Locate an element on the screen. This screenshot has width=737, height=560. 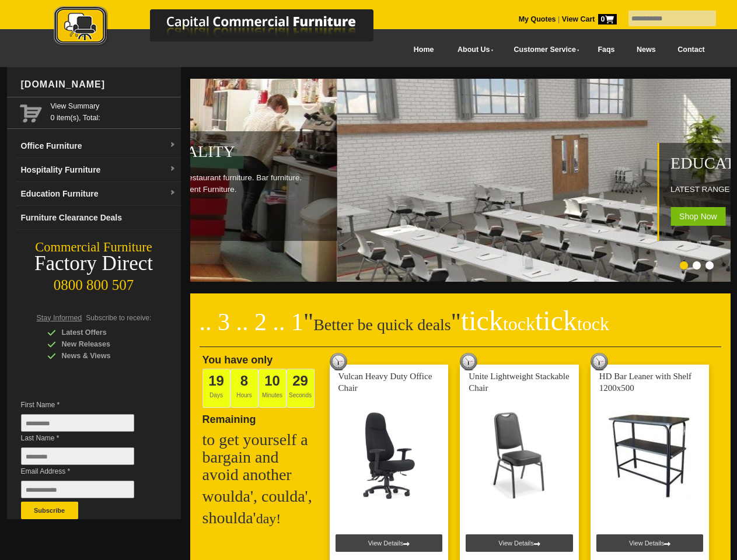
span: Hours is located at coordinates (244, 388).